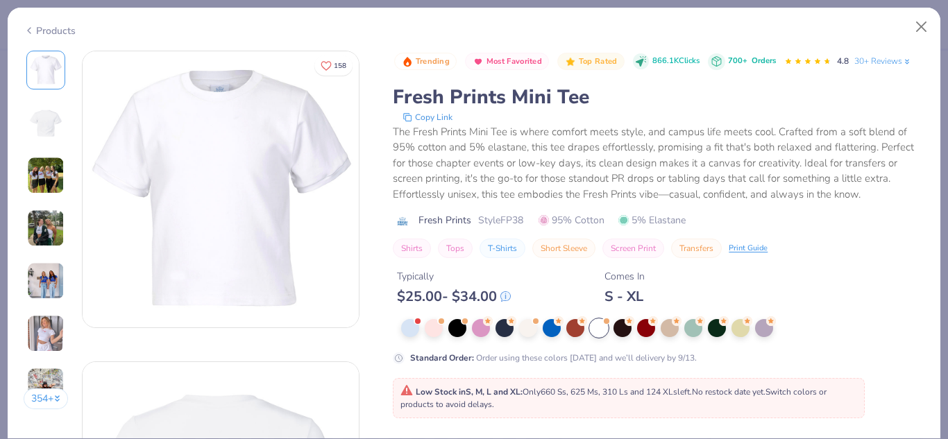 This screenshot has width=948, height=439. I want to click on img: Back, so click(46, 123).